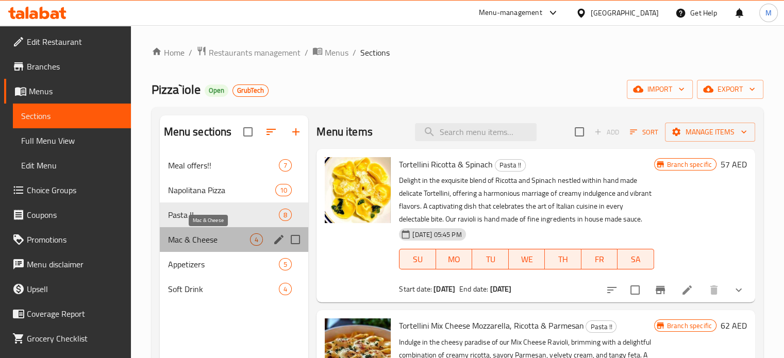 This screenshot has width=784, height=358. What do you see at coordinates (734, 326) in the screenshot?
I see `h6: 62 AED` at bounding box center [734, 326].